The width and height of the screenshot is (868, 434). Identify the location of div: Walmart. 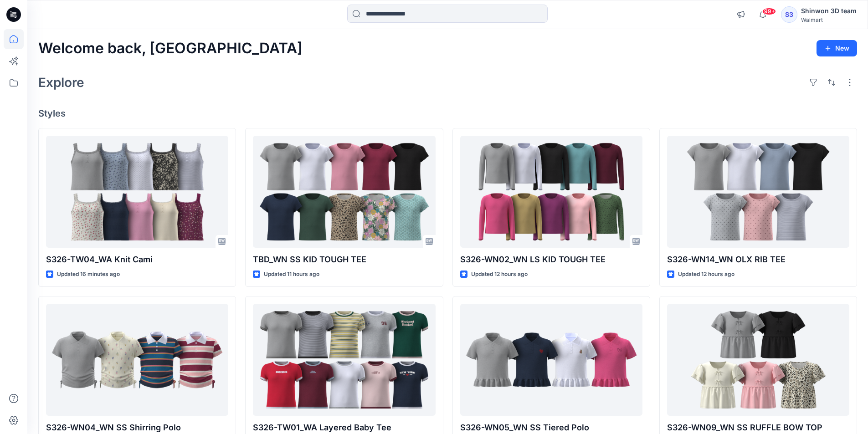
(829, 20).